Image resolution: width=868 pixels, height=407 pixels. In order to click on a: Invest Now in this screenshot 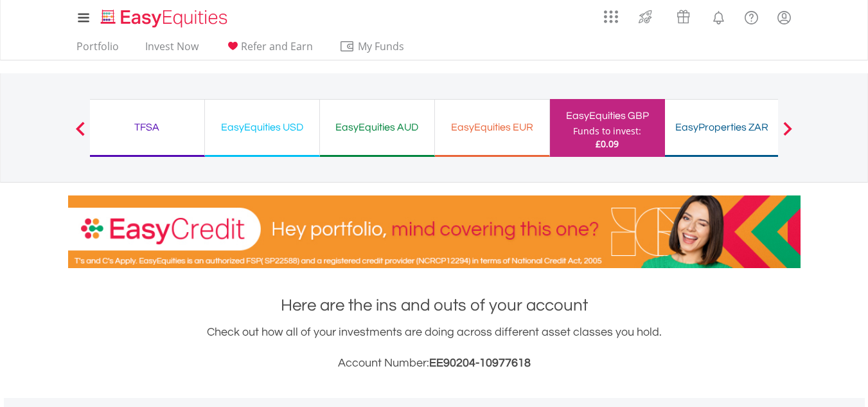, I will do `click(172, 49)`.